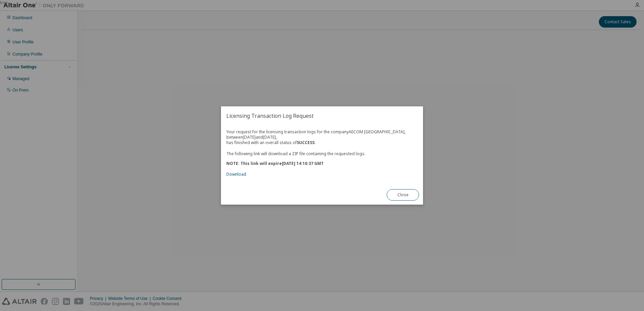 The height and width of the screenshot is (311, 644). I want to click on h2: Licensing Transaction Log Request, so click(322, 116).